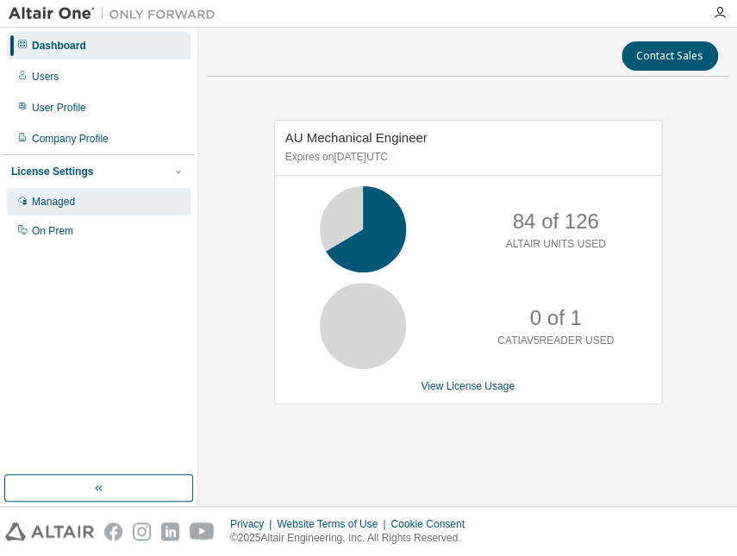 Image resolution: width=737 pixels, height=556 pixels. Describe the element at coordinates (49, 531) in the screenshot. I see `img: altair_logo.svg` at that location.